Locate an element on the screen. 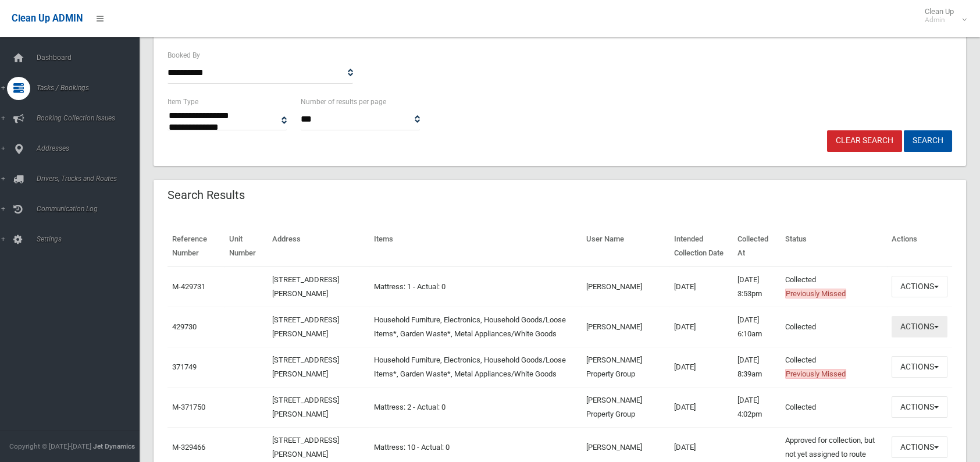 Image resolution: width=980 pixels, height=462 pixels. span: Addresses is located at coordinates (91, 149).